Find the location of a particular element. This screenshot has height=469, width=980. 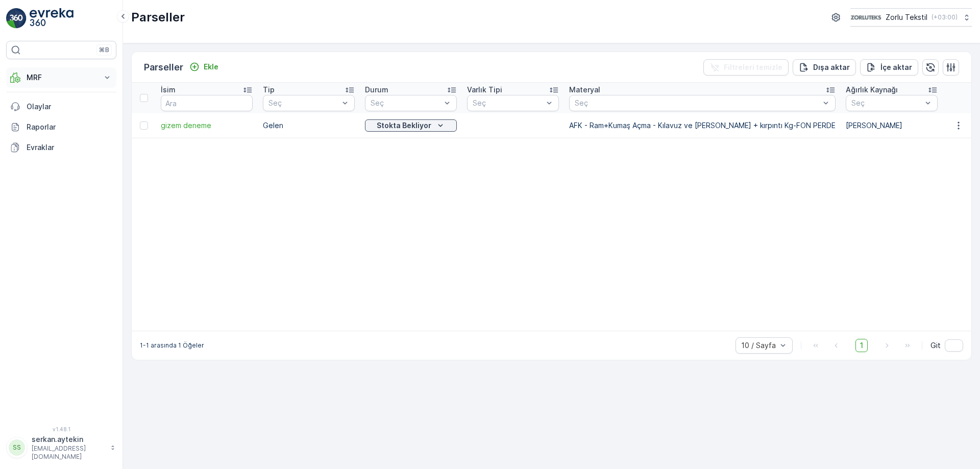

p: Ekle is located at coordinates (211, 67).